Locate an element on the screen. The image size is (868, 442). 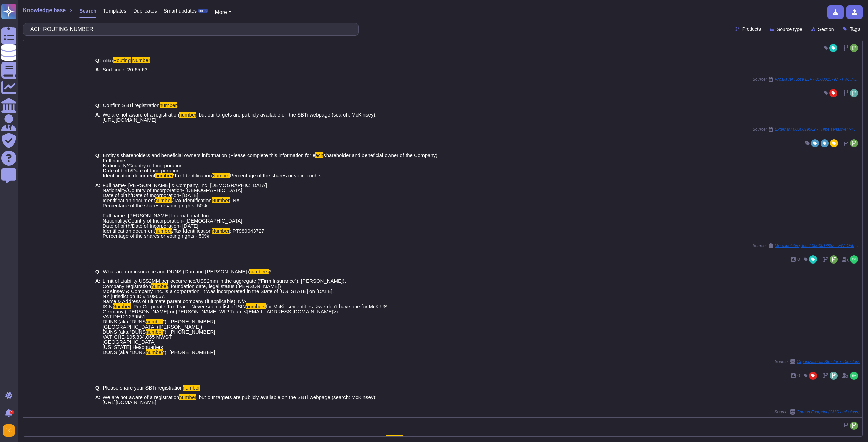
span: External / 0000019562 - [Time sensitive] RFP sustainability asks for a major client is located at coordinates (817, 130).